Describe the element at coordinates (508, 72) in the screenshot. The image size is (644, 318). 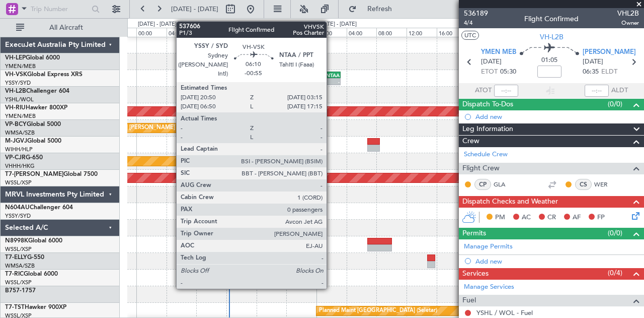
I see `span: 05:30` at that location.